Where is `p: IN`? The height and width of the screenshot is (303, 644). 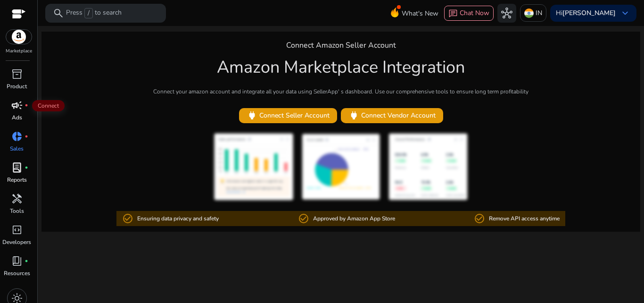 p: IN is located at coordinates (539, 13).